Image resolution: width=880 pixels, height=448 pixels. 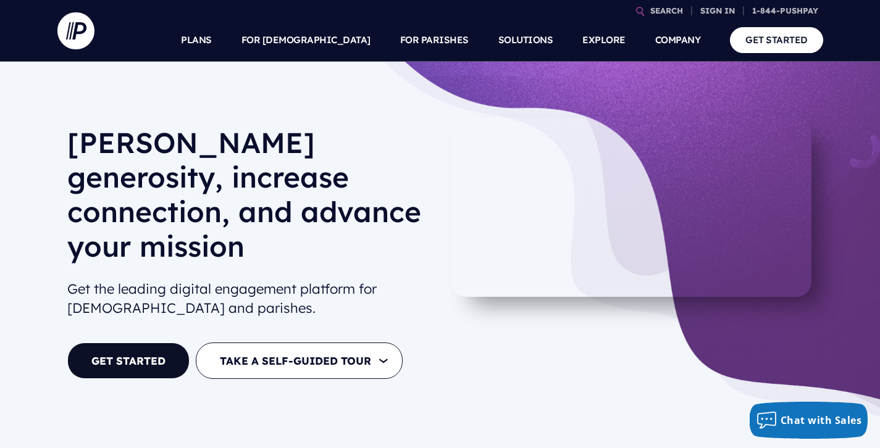 What do you see at coordinates (604, 40) in the screenshot?
I see `a: EXPLORE` at bounding box center [604, 40].